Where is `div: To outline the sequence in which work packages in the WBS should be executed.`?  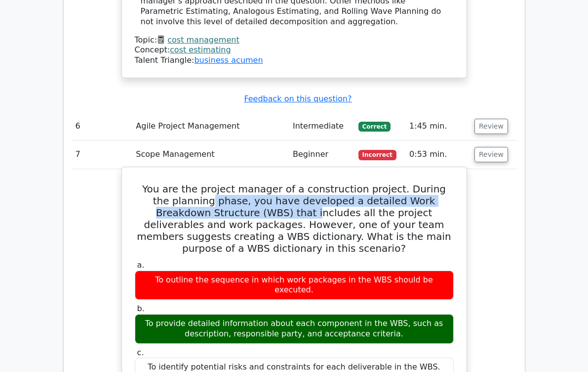
div: To outline the sequence in which work packages in the WBS should be executed. is located at coordinates (295, 286).